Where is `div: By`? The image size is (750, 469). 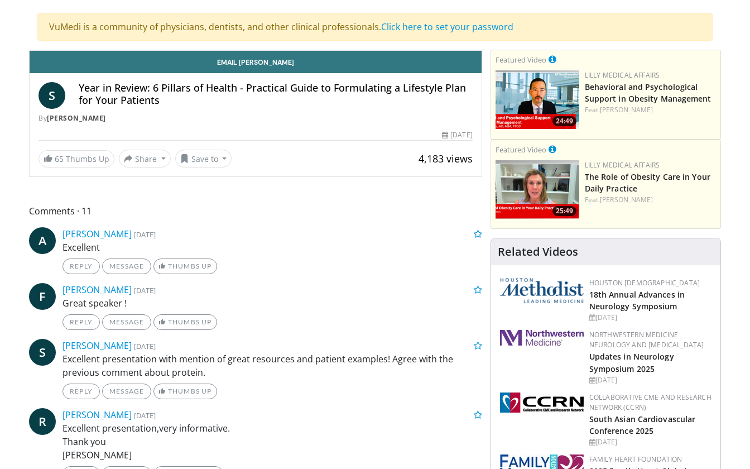 div: By is located at coordinates (256, 118).